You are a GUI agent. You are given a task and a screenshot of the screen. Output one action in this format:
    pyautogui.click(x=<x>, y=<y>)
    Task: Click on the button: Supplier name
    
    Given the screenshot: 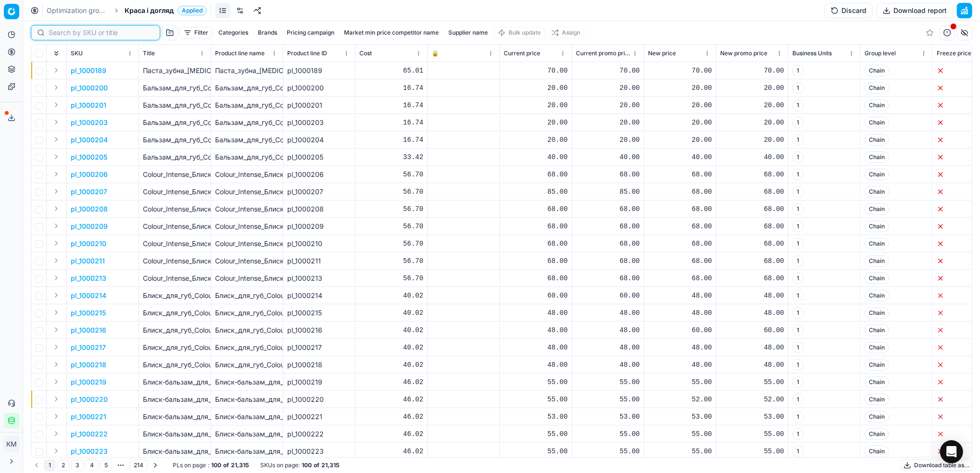 What is the action you would take?
    pyautogui.click(x=468, y=33)
    